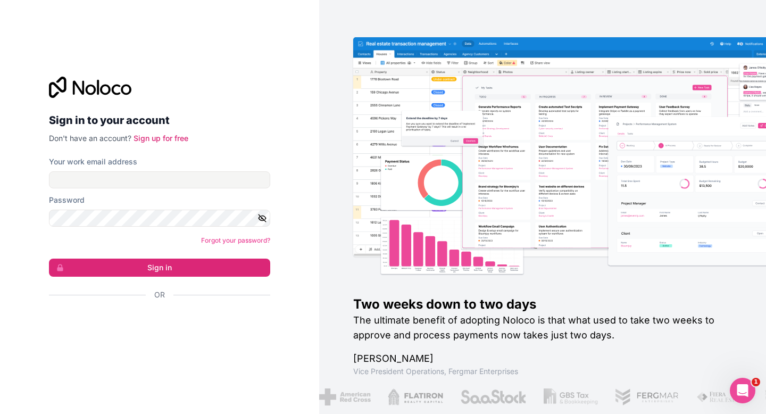  What do you see at coordinates (542, 328) in the screenshot?
I see `h2: The ultimate benefit of adopting Noloco is that what used to take two weeks to approve and proces...` at bounding box center [542, 328].